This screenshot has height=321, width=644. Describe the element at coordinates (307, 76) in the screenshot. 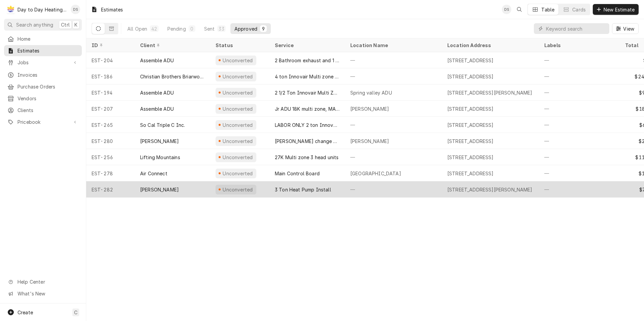

I see `div: 4 ton Innovair Multi zone system` at that location.